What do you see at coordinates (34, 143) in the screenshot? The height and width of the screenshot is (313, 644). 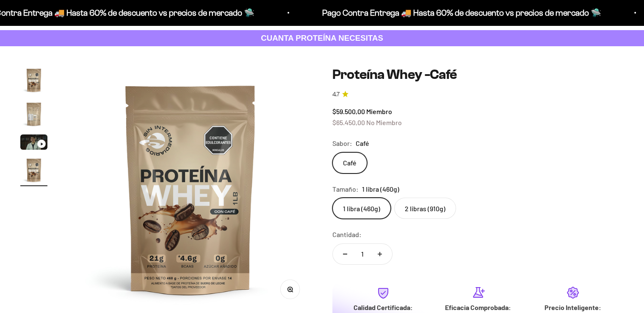 I see `button: Ir al artículo 3` at bounding box center [34, 143].